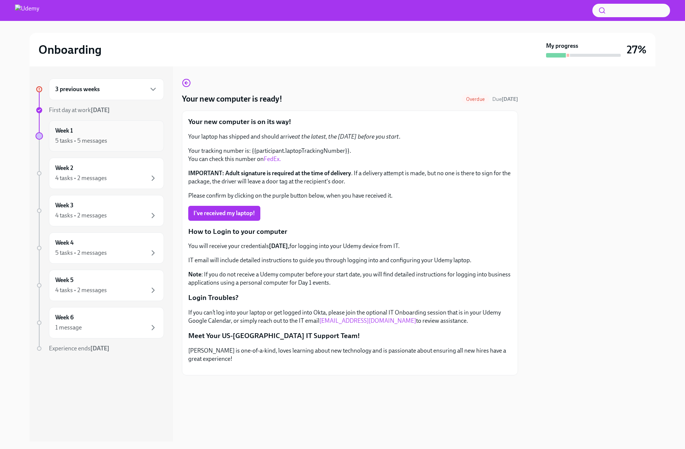 The width and height of the screenshot is (685, 449). Describe the element at coordinates (272, 159) in the screenshot. I see `a: FedEx.` at that location.